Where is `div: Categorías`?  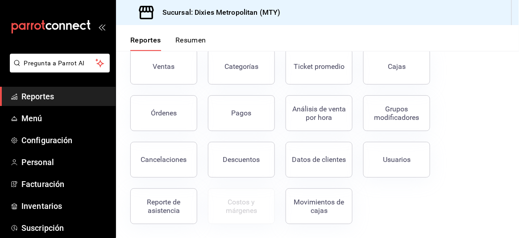
div: Categorías is located at coordinates (242, 66).